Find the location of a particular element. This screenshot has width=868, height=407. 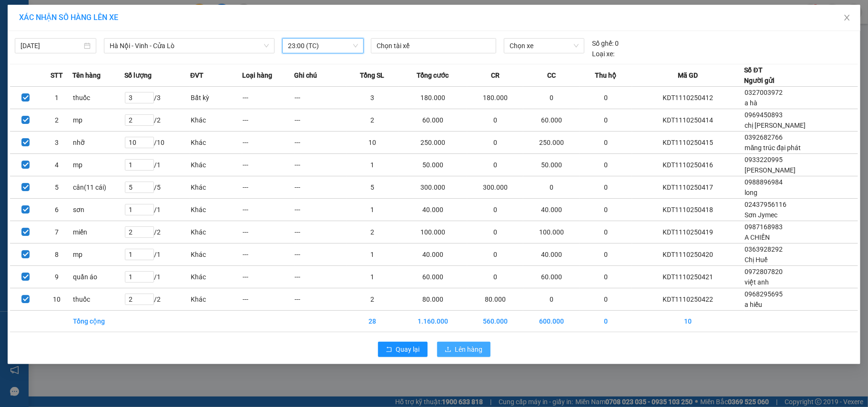

td: 10 is located at coordinates (372, 142).